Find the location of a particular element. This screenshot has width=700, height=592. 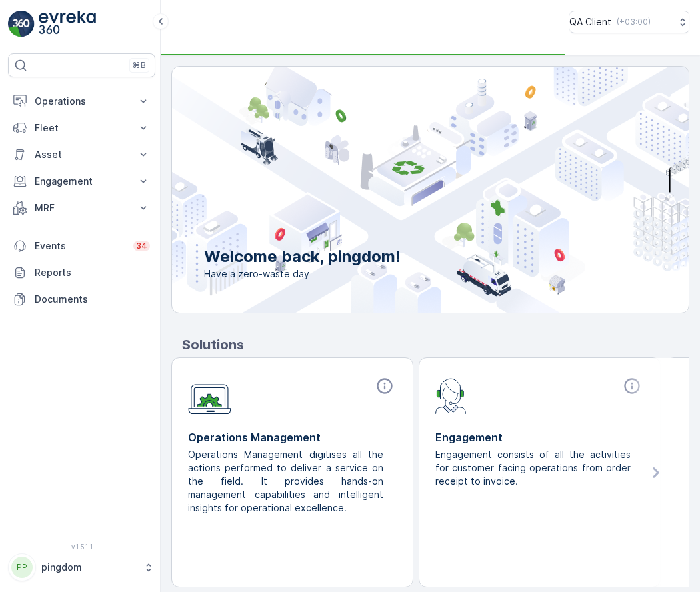

p: Engagement consists of all the activities for customer facing operations from order receipt to in... is located at coordinates (534, 468).